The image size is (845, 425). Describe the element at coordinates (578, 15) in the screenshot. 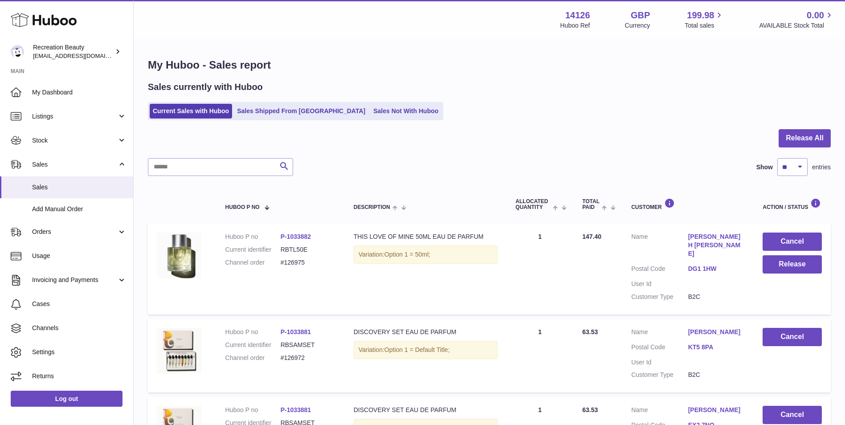

I see `strong: 14126` at that location.